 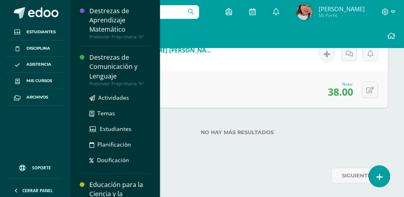 I want to click on span: Archivos, so click(x=37, y=97).